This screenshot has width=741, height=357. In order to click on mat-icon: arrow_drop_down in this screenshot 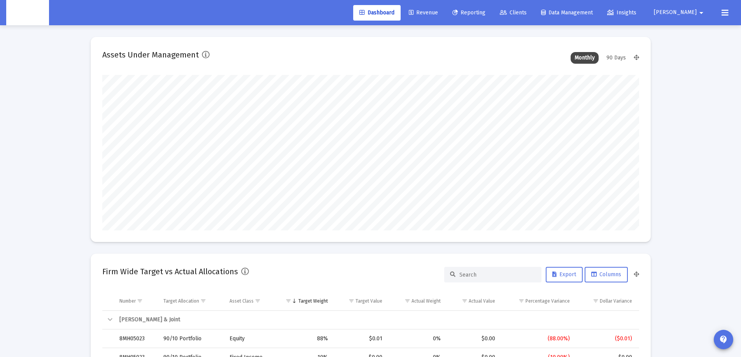, I will do `click(701, 13)`.